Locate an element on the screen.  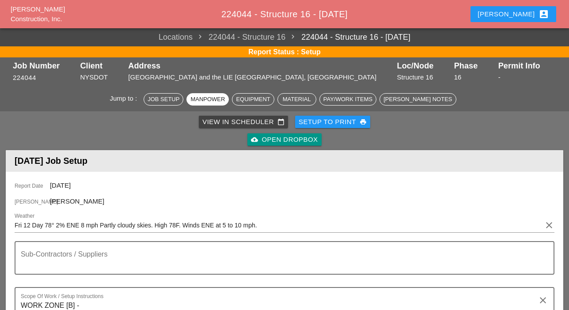
a: Open Dropbox is located at coordinates (284, 140).